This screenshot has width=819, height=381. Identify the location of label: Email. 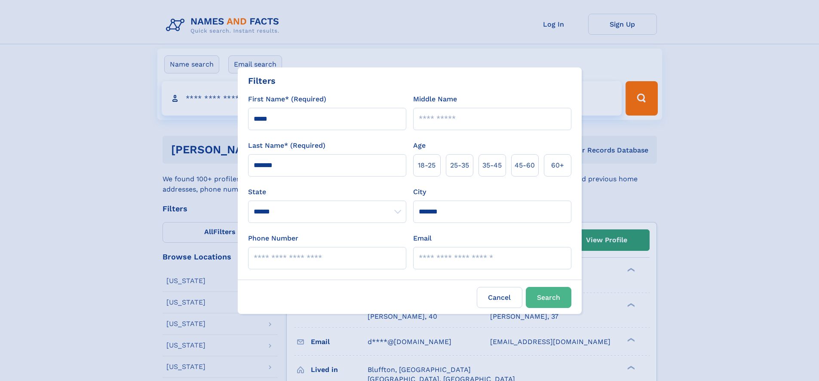
(422, 238).